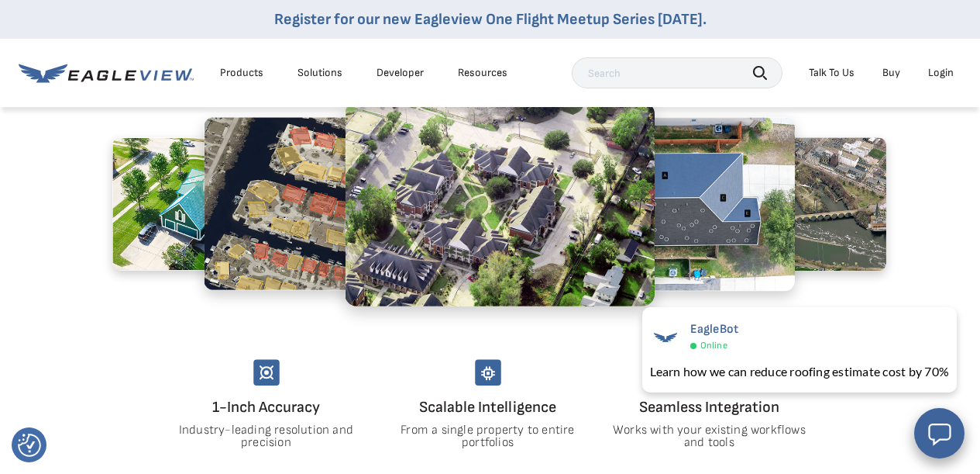 The width and height of the screenshot is (980, 474). Describe the element at coordinates (400, 73) in the screenshot. I see `a: Developer` at that location.